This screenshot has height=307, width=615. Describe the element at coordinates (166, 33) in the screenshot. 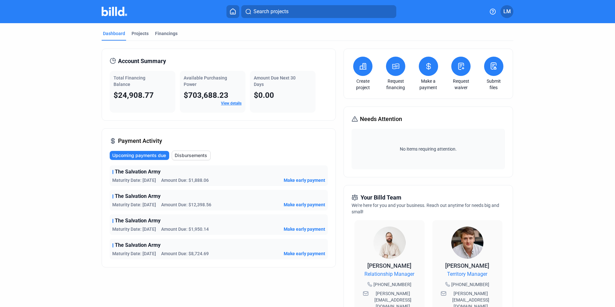

I see `div: Financings` at that location.